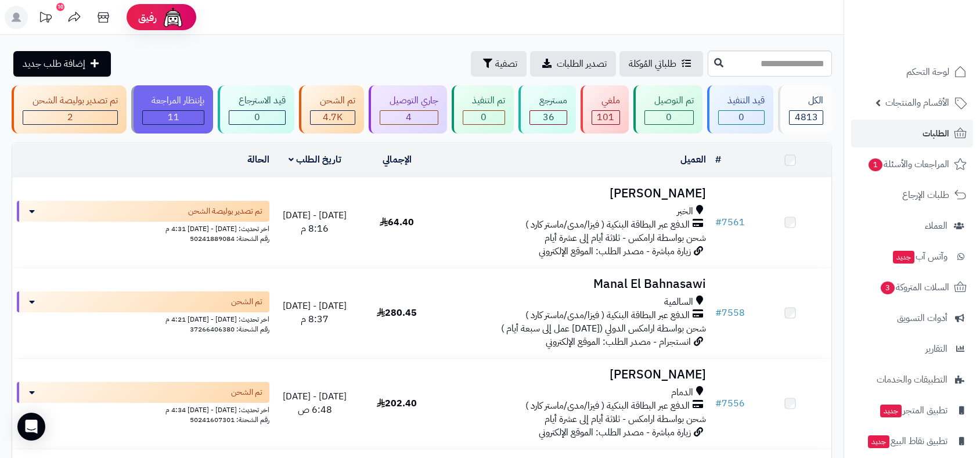 The width and height of the screenshot is (980, 458). What do you see at coordinates (332, 101) in the screenshot?
I see `div: تم الشحن` at bounding box center [332, 101].